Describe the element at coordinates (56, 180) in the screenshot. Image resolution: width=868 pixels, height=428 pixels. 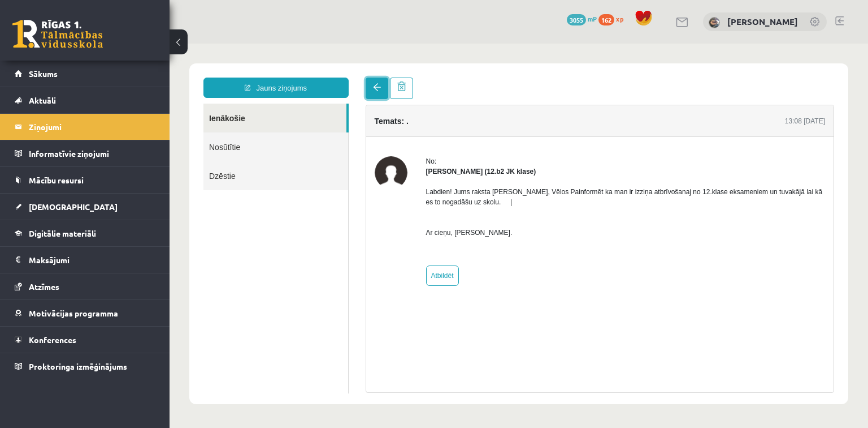
I see `span: Mācību resursi` at that location.